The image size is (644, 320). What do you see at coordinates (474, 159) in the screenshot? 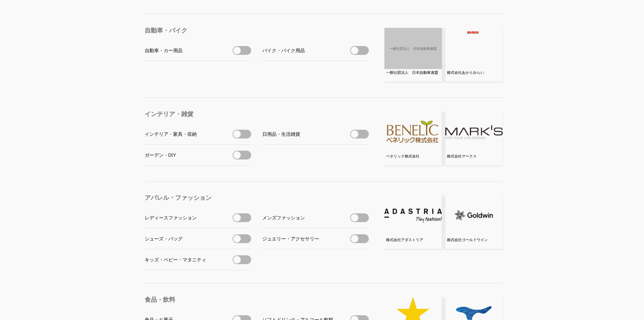
I see `div: 株式会社マークス` at bounding box center [474, 159].